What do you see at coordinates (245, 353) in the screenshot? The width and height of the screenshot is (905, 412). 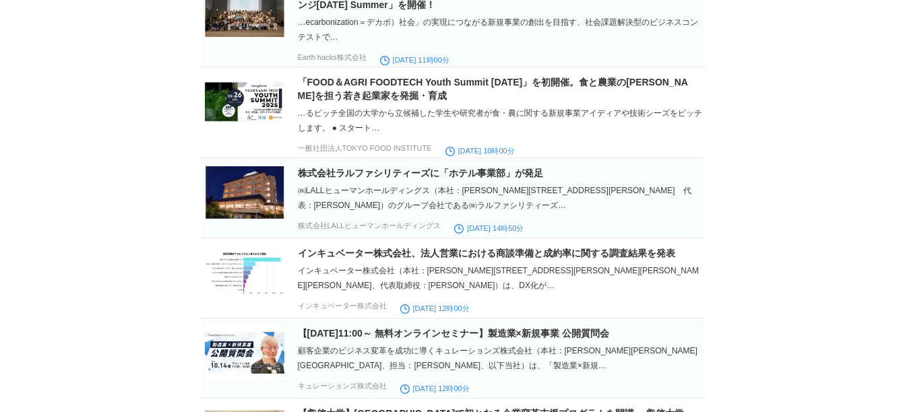 I see `img: 13467-200-06f5c30704f52af682bc5b72aaf45b41-1200x630.png` at bounding box center [245, 353].